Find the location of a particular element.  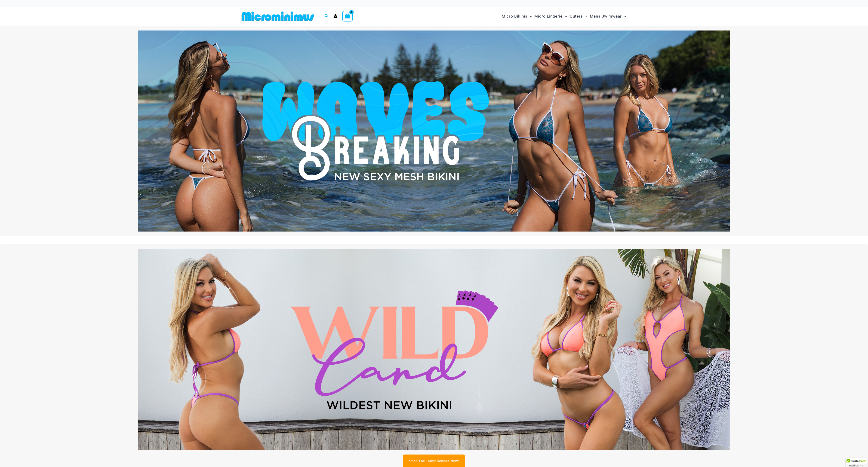

span: Mens Swimwear is located at coordinates (606, 16).